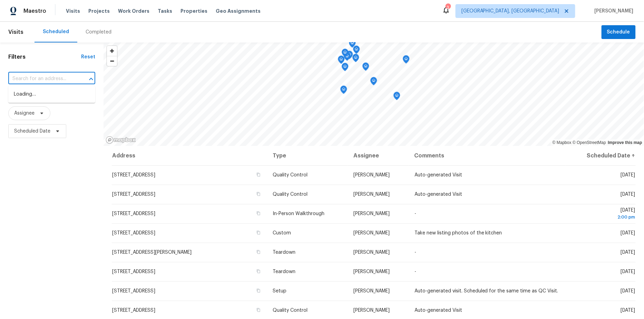 Image resolution: width=644 pixels, height=319 pixels. What do you see at coordinates (618, 32) in the screenshot?
I see `span: Schedule` at bounding box center [618, 32].